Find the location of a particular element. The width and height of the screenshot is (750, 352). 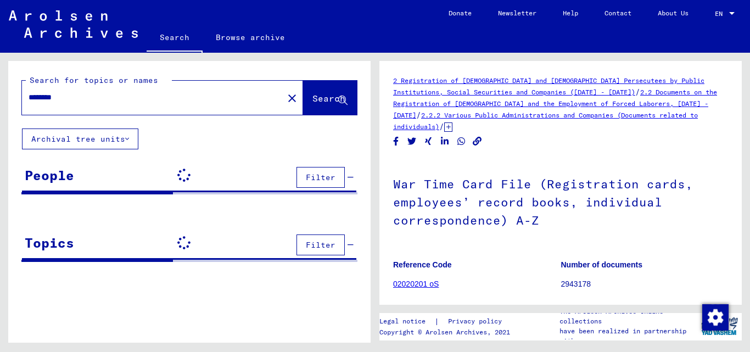

div: People is located at coordinates (49, 175).